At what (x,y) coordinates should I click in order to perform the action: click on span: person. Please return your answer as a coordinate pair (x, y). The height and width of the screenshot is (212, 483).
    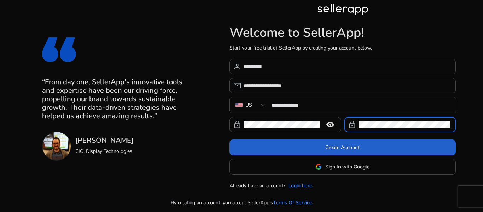
    Looking at the image, I should click on (237, 66).